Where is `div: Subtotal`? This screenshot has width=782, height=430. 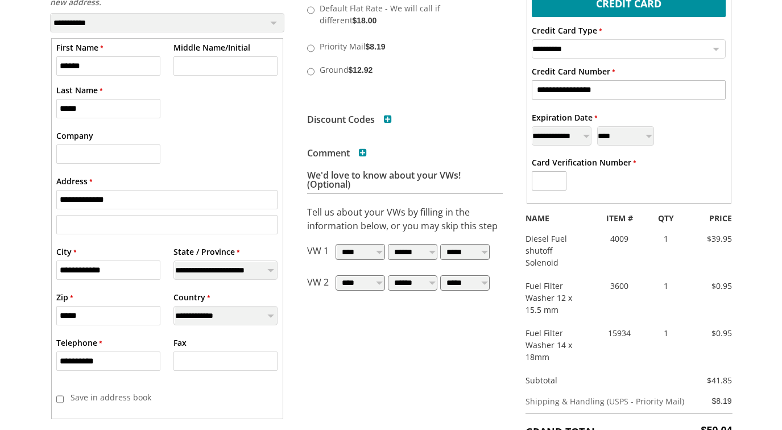 div: Subtotal is located at coordinates (607, 380).